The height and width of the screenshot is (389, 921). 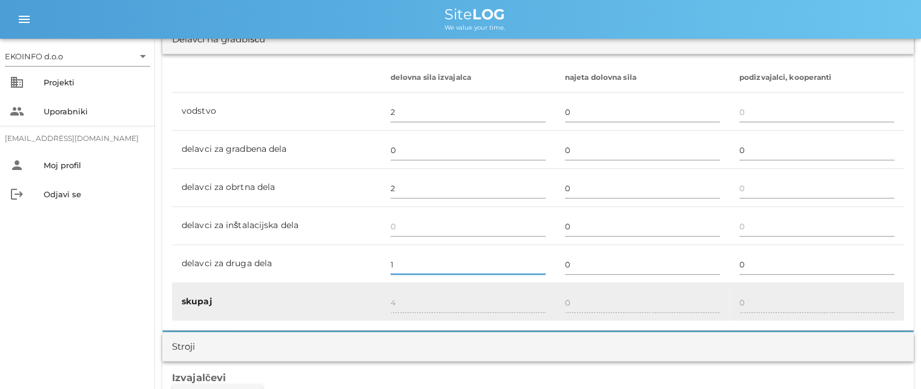 I want to click on i: logout, so click(x=17, y=194).